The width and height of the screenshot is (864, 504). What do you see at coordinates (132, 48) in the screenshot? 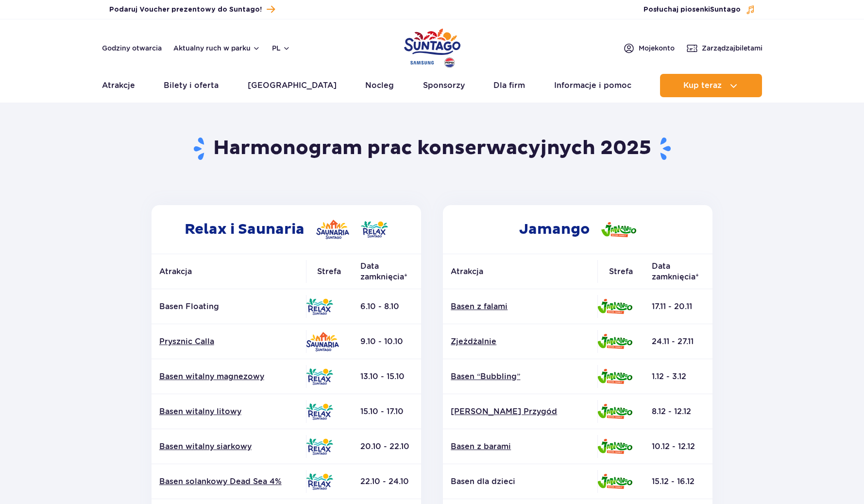
I see `a: Godziny otwarcia` at bounding box center [132, 48].